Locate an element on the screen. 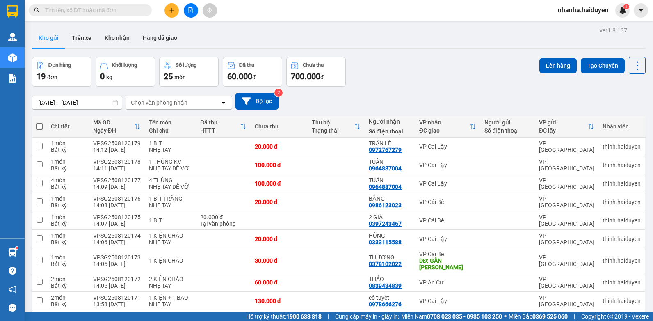 Image resolution: width=653 pixels, height=321 pixels. span: search is located at coordinates (37, 10).